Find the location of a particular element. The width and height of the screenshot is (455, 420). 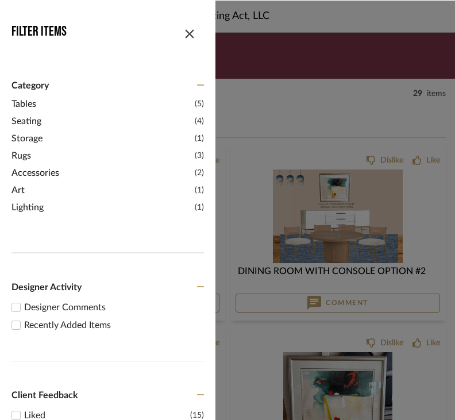

span: Seating is located at coordinates (102, 121).